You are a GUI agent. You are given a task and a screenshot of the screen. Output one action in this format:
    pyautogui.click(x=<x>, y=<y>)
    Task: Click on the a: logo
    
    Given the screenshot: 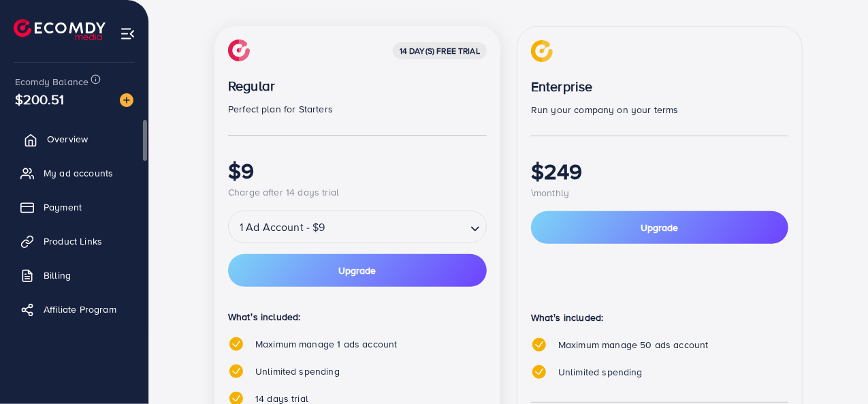 What is the action you would take?
    pyautogui.click(x=60, y=29)
    